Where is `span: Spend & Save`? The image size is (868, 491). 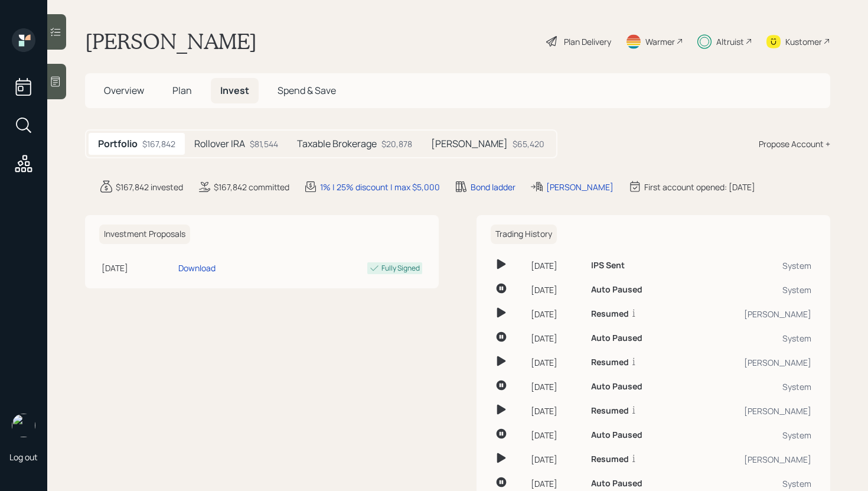 span: Spend & Save is located at coordinates (306, 90).